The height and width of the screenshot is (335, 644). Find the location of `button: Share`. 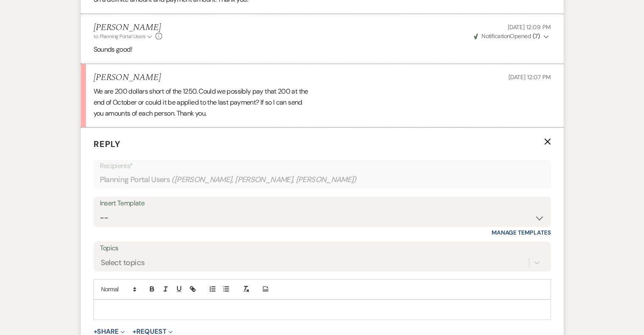

button: Share is located at coordinates (109, 332).